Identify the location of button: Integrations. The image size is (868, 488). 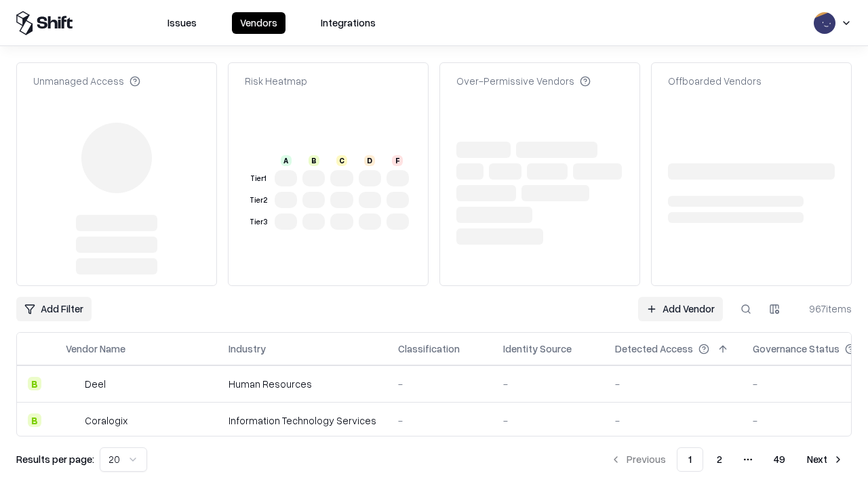
(348, 23).